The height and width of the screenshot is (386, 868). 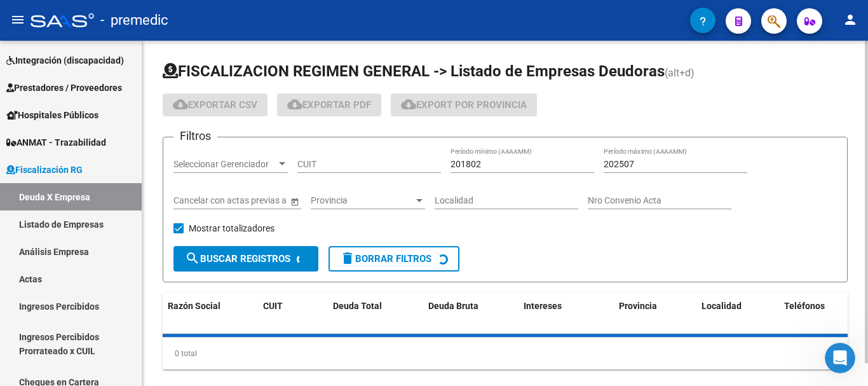 I want to click on mat-icon: delete, so click(x=348, y=258).